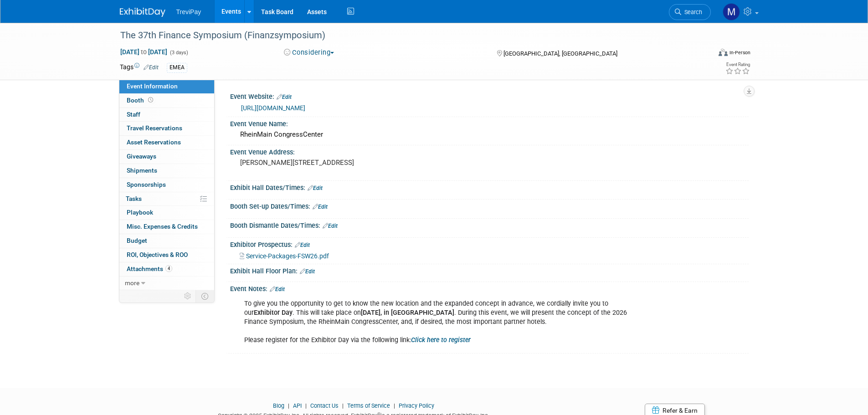 The width and height of the screenshot is (868, 415). Describe the element at coordinates (152, 86) in the screenshot. I see `span: Event Information` at that location.